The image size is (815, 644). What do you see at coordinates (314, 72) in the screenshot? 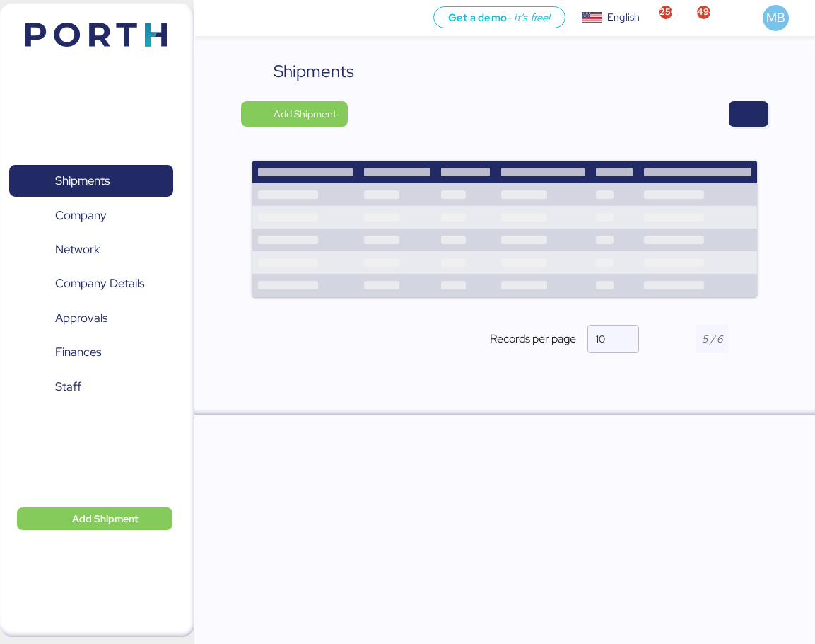
I see `div: Shipments` at bounding box center [314, 72].